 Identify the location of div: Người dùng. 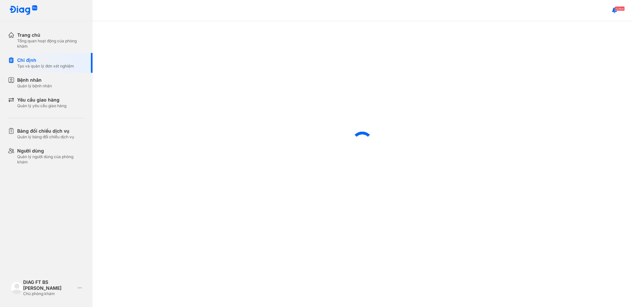
(51, 151).